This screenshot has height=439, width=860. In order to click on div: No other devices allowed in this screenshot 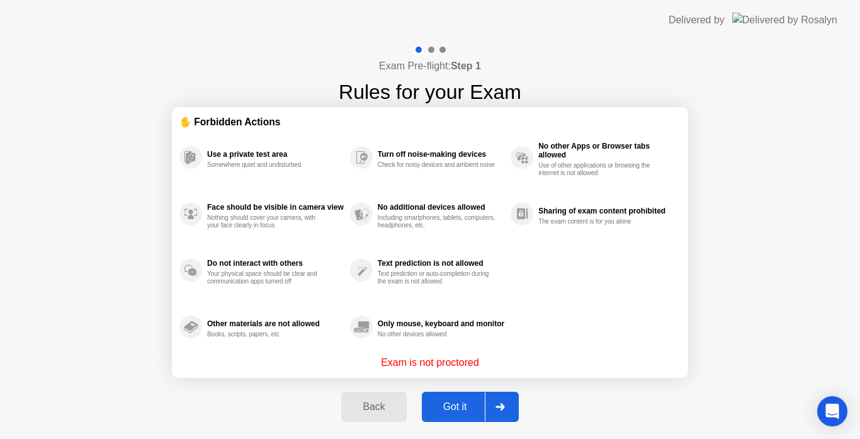, I will do `click(437, 334)`.